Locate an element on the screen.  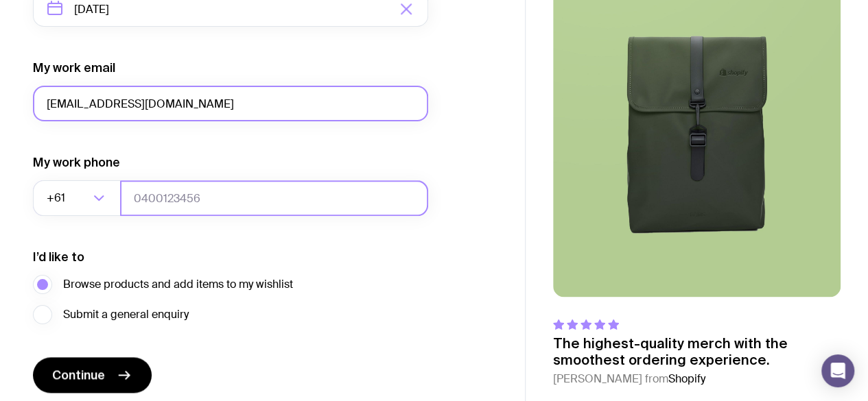
span: Shopify is located at coordinates (687, 379).